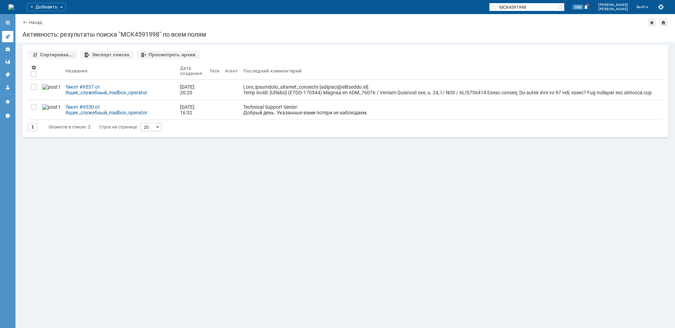 The height and width of the screenshot is (328, 675). I want to click on div: Сделать домашней страницей, so click(663, 22).